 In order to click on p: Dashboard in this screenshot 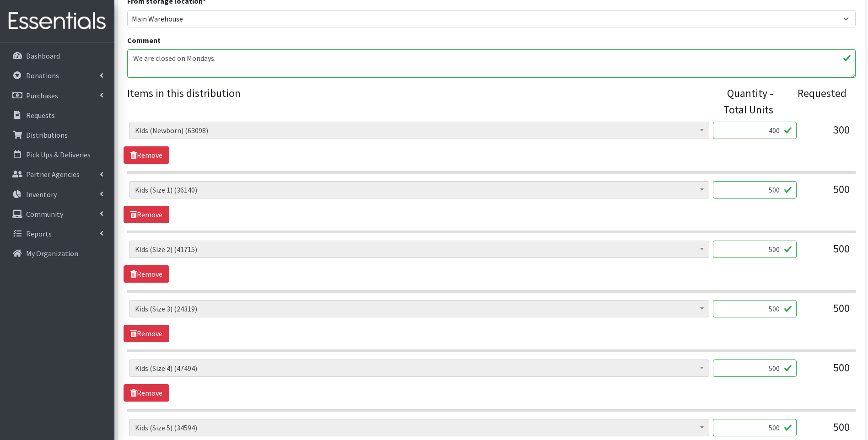, I will do `click(43, 56)`.